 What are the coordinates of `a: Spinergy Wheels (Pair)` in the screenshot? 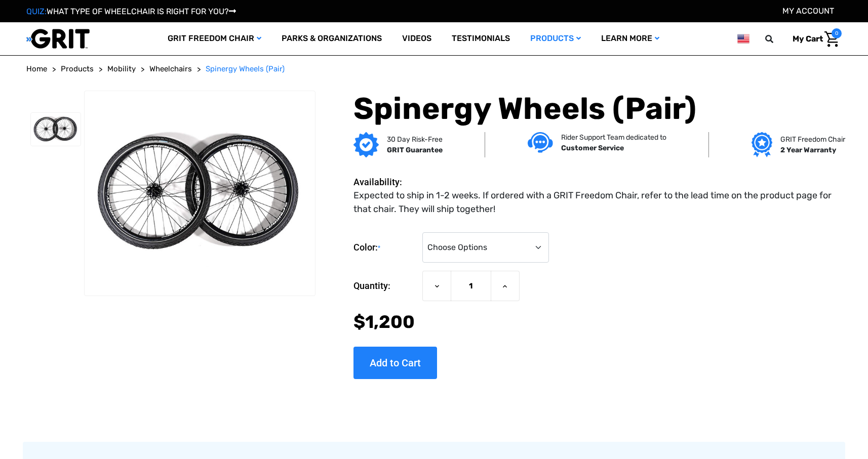 It's located at (246, 69).